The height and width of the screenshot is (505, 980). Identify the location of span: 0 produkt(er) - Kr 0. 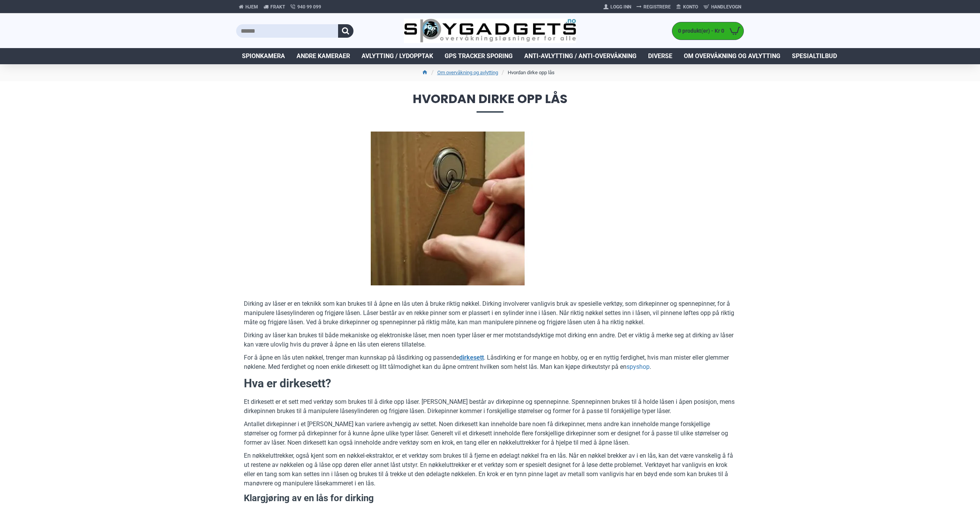
(699, 31).